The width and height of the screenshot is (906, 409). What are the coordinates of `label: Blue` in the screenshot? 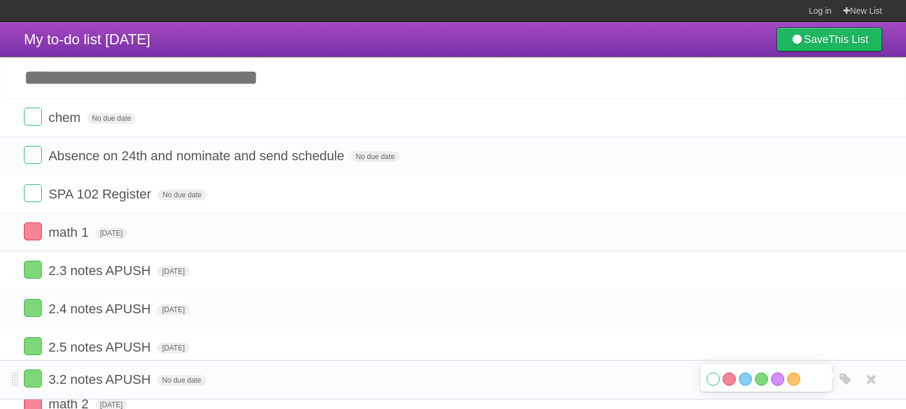 It's located at (745, 379).